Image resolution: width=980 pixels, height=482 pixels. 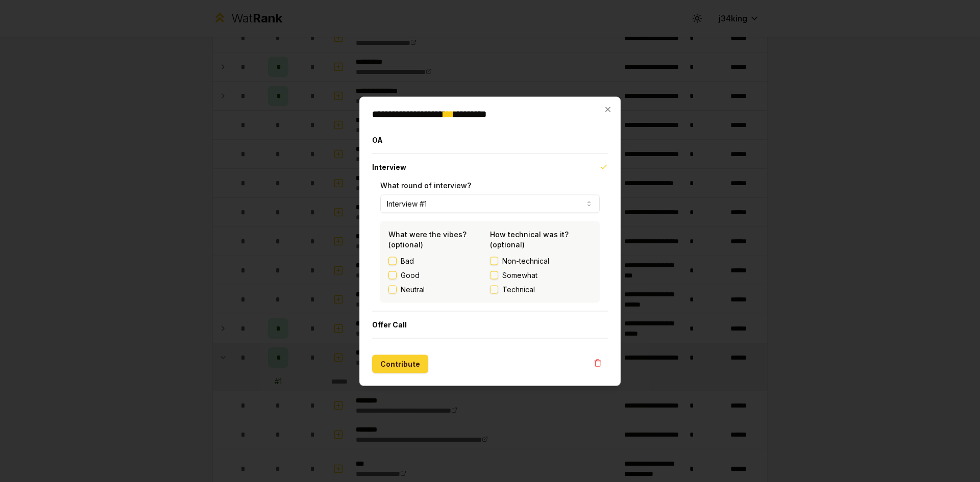 I want to click on button: Non-technical, so click(x=494, y=260).